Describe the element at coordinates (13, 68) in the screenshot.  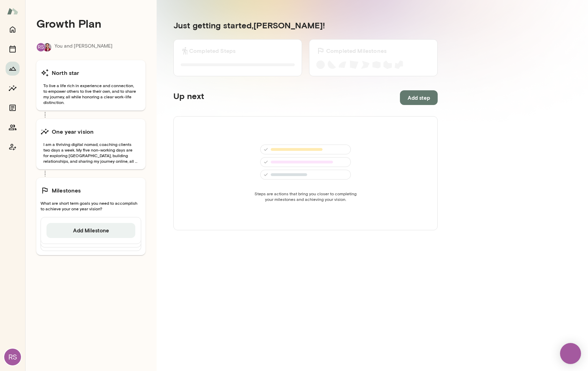
I see `button: Growth Plan` at that location.